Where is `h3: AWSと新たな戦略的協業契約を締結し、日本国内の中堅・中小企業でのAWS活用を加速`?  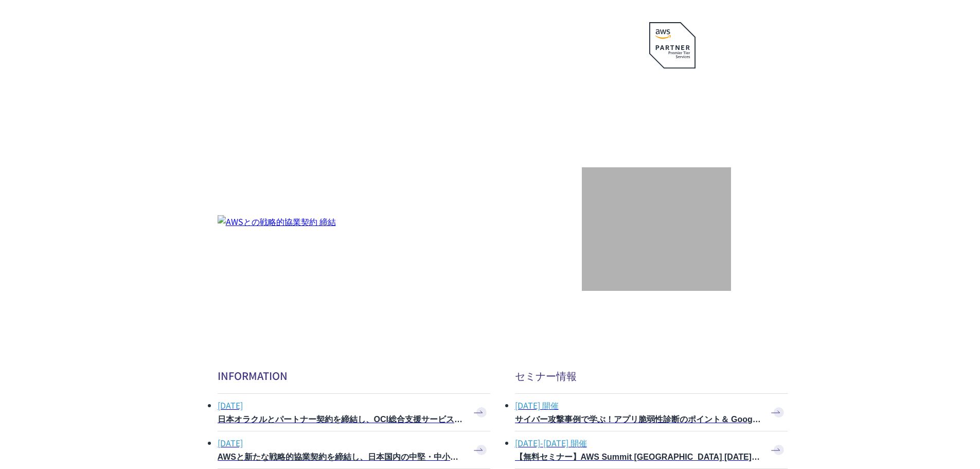 h3: AWSと新たな戦略的協業契約を締結し、日本国内の中堅・中小企業でのAWS活用を加速 is located at coordinates (341, 457).